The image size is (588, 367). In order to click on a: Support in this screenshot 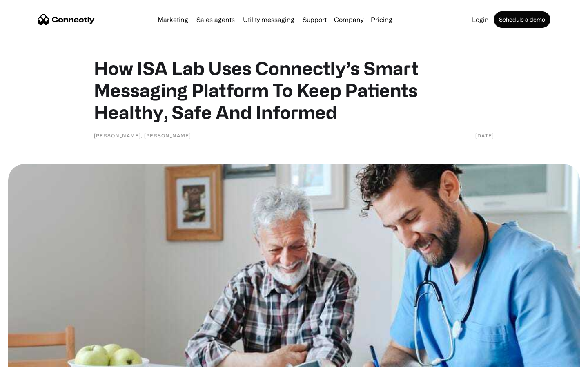, I will do `click(315, 19)`.